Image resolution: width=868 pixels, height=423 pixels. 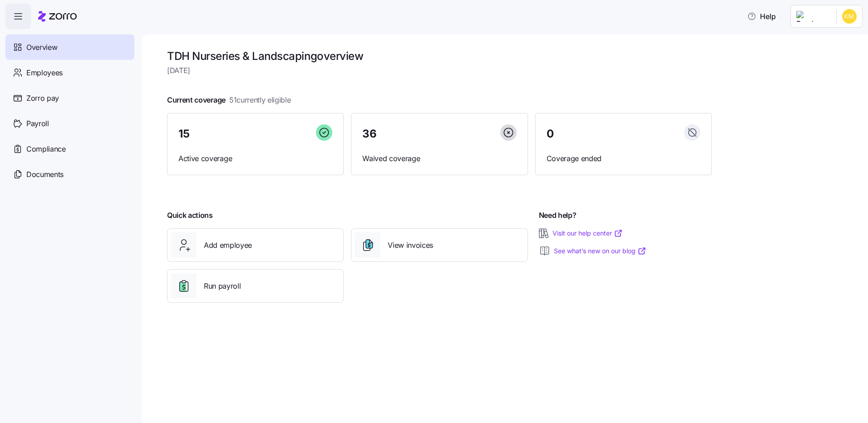 I want to click on span: View invoices, so click(x=410, y=245).